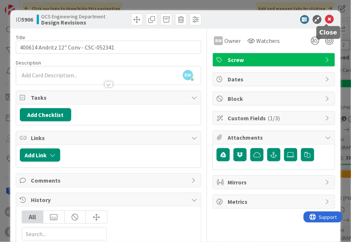 The image size is (351, 242). I want to click on label: Title, so click(21, 37).